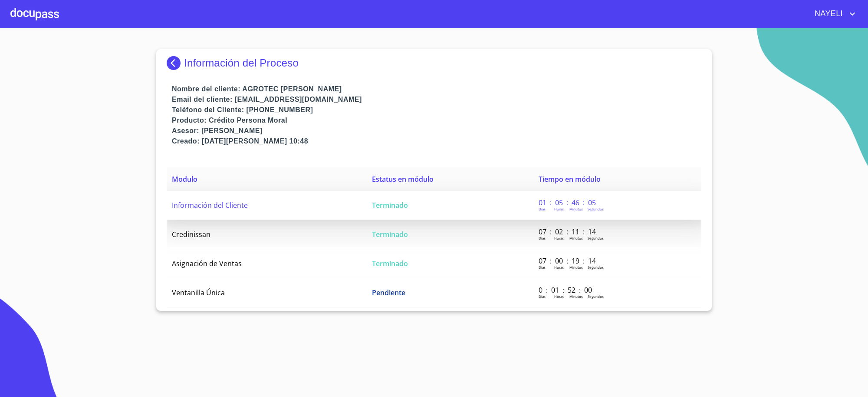 This screenshot has width=868, height=397. I want to click on button: account of current user, so click(833, 14).